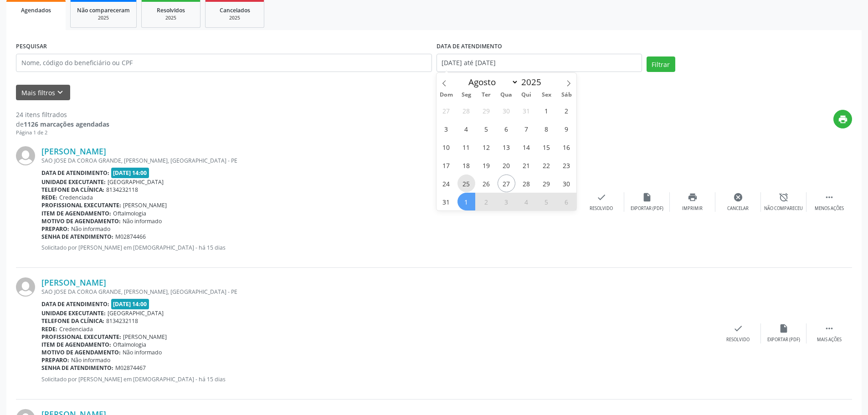 Image resolution: width=868 pixels, height=415 pixels. I want to click on span: Agosto 13, 2025, so click(507, 147).